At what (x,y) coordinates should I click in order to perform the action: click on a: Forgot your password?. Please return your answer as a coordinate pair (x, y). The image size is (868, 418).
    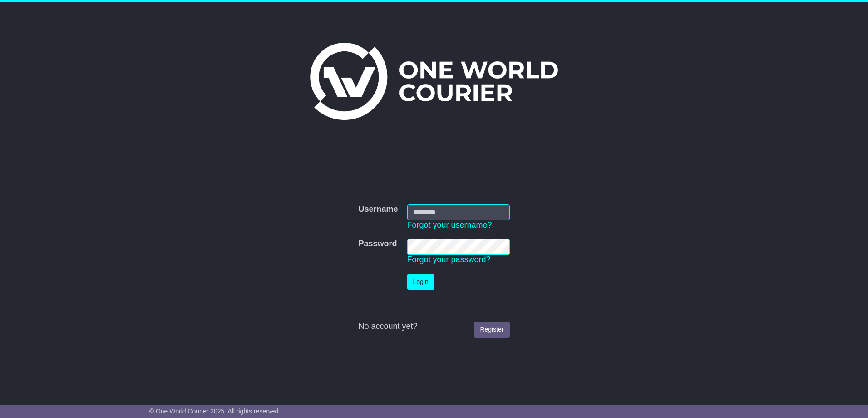
    Looking at the image, I should click on (449, 259).